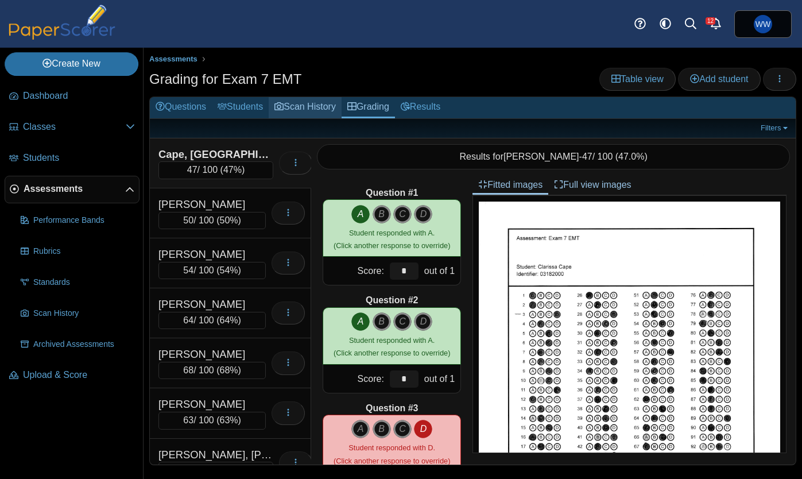  What do you see at coordinates (637, 79) in the screenshot?
I see `a: Table view` at bounding box center [637, 79].